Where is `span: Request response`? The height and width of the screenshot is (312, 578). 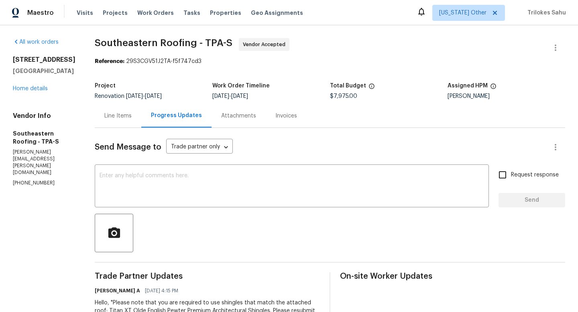 span: Request response is located at coordinates (535, 175).